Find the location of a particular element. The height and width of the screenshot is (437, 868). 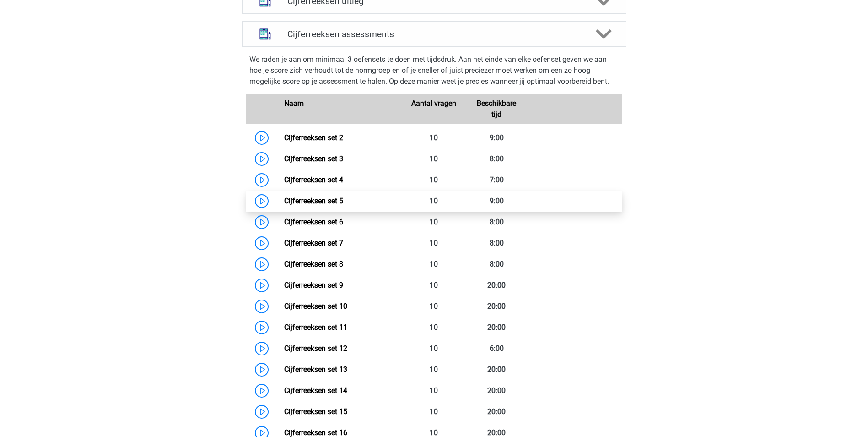

a: Cijferreeksen set 4 is located at coordinates (314, 180).